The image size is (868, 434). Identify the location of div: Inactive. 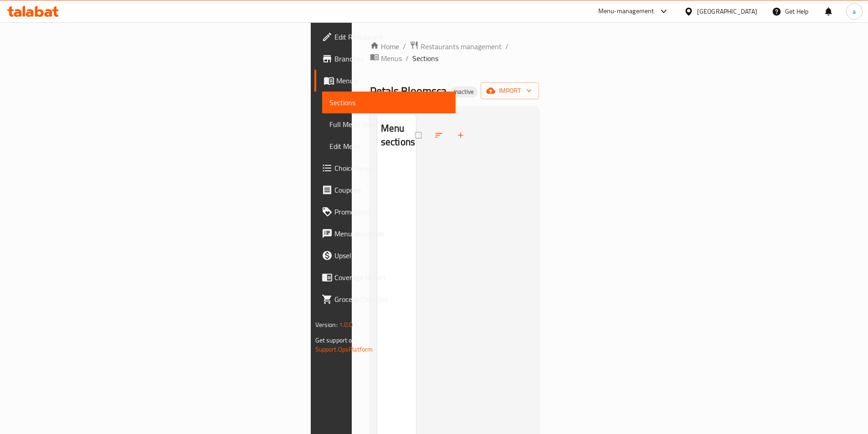
(464, 92).